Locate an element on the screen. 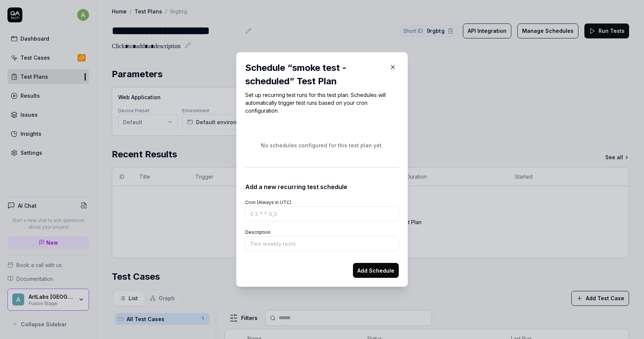 The height and width of the screenshot is (339, 644). button: Close Modal is located at coordinates (393, 67).